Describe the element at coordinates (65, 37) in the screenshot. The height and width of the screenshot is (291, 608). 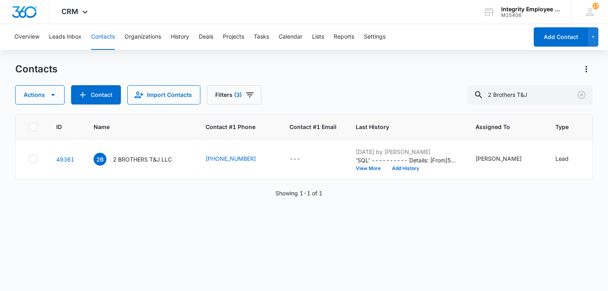
I see `button: Leads Inbox` at that location.